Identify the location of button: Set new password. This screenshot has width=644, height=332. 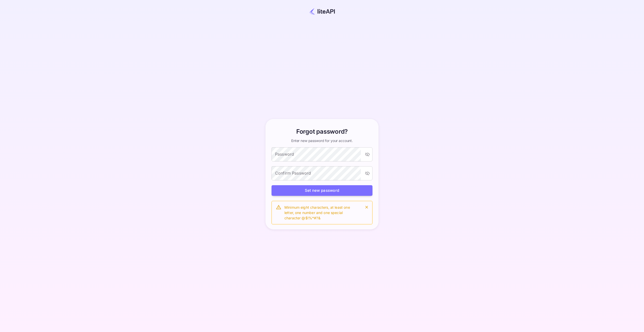
(322, 191).